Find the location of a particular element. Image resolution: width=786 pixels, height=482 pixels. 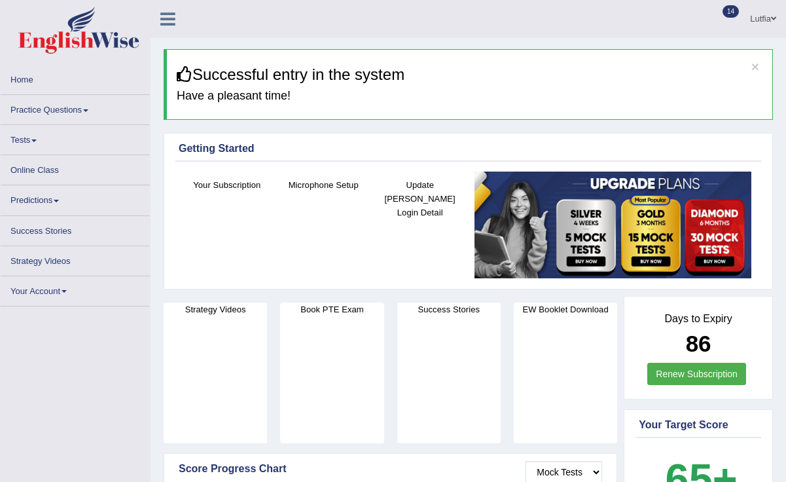

b: 86 is located at coordinates (698, 343).